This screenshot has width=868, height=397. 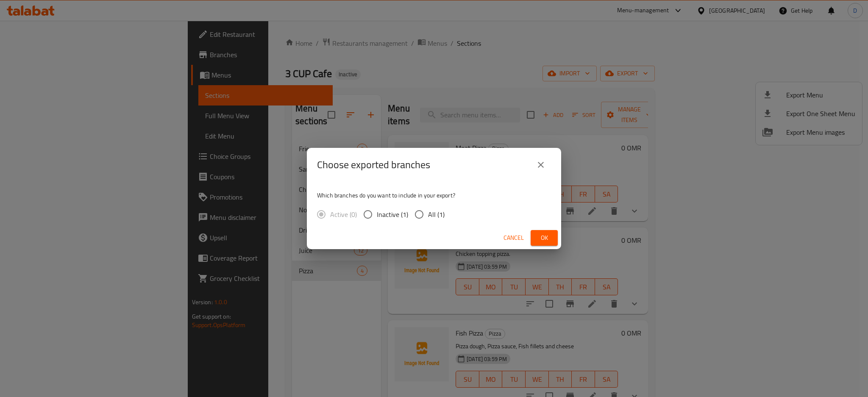 I want to click on span: Cancel, so click(x=514, y=238).